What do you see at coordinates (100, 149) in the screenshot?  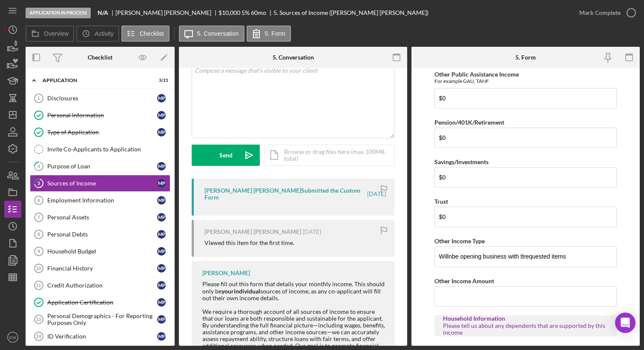 I see `a: Invite Co-Applicants to Application` at bounding box center [100, 149].